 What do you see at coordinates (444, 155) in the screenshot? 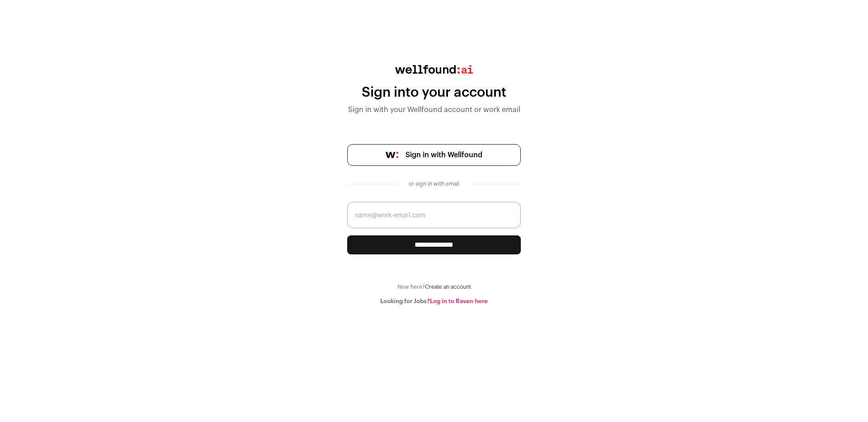
I see `span: Sign in with Wellfound` at bounding box center [444, 155].